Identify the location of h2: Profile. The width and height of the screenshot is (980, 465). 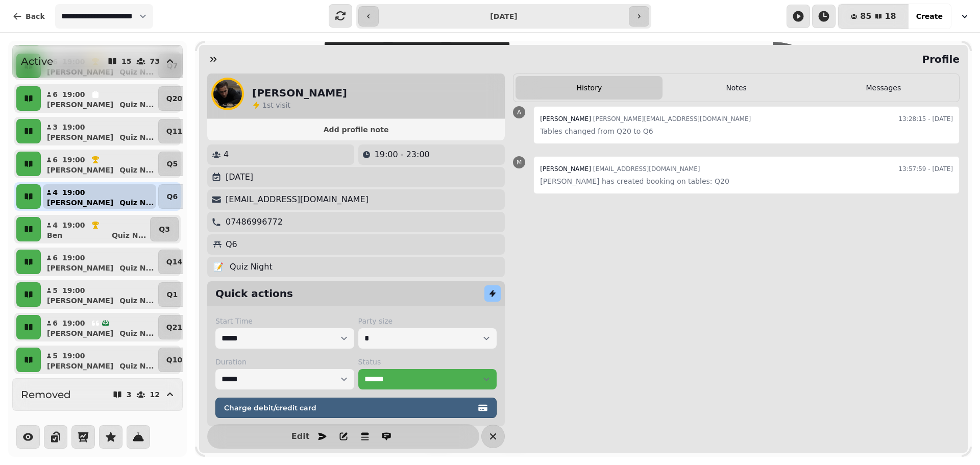
(938, 59).